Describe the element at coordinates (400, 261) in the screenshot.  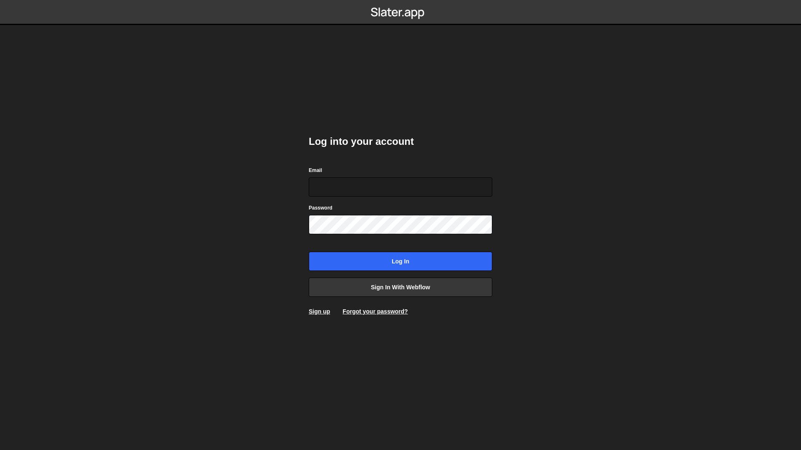
I see `input: Log in` at that location.